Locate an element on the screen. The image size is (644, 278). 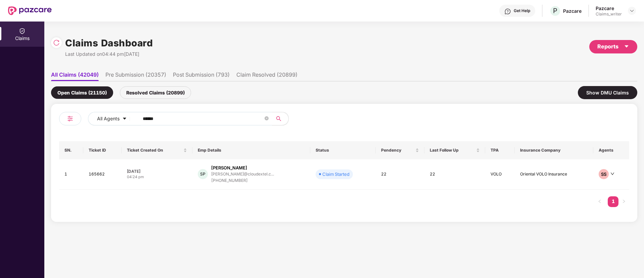
div: Resolved Claims (20899) is located at coordinates (156, 93).